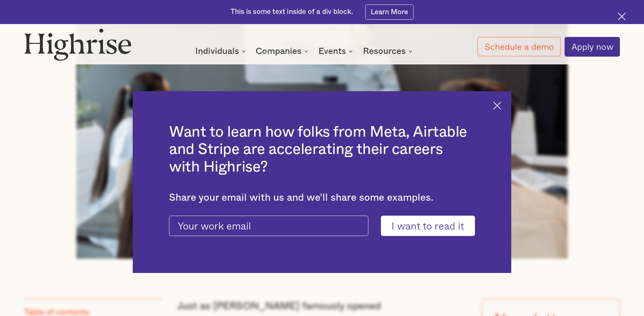 Image resolution: width=644 pixels, height=316 pixels. What do you see at coordinates (292, 12) in the screenshot?
I see `div: This is some text inside of a div block.` at bounding box center [292, 12].